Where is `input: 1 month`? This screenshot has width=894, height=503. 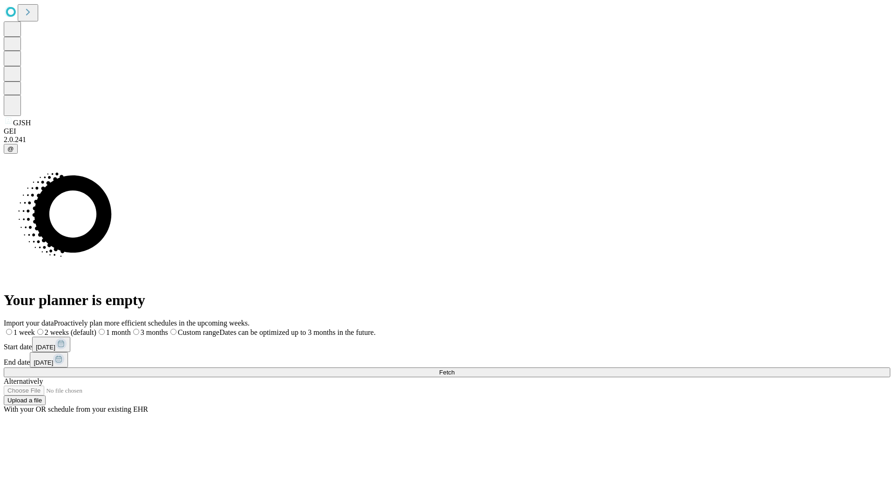 input: 1 month is located at coordinates (101, 331).